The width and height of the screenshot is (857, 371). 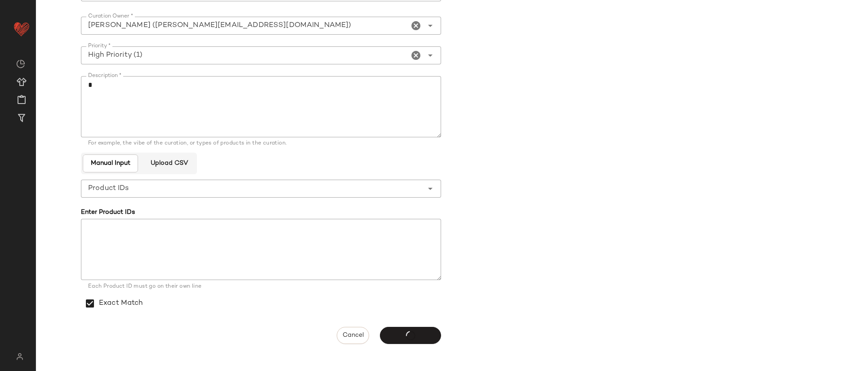 I want to click on i: Clear Priority *, so click(x=416, y=55).